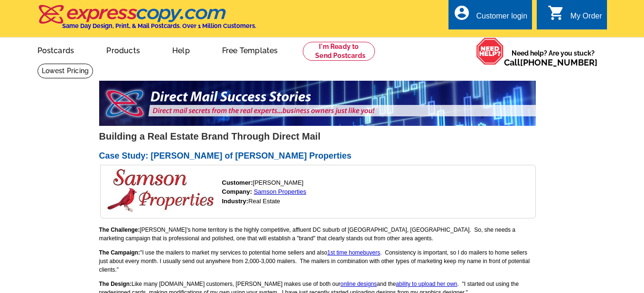 Image resolution: width=644 pixels, height=293 pixels. What do you see at coordinates (318, 103) in the screenshot?
I see `img: direct mail case studies` at bounding box center [318, 103].